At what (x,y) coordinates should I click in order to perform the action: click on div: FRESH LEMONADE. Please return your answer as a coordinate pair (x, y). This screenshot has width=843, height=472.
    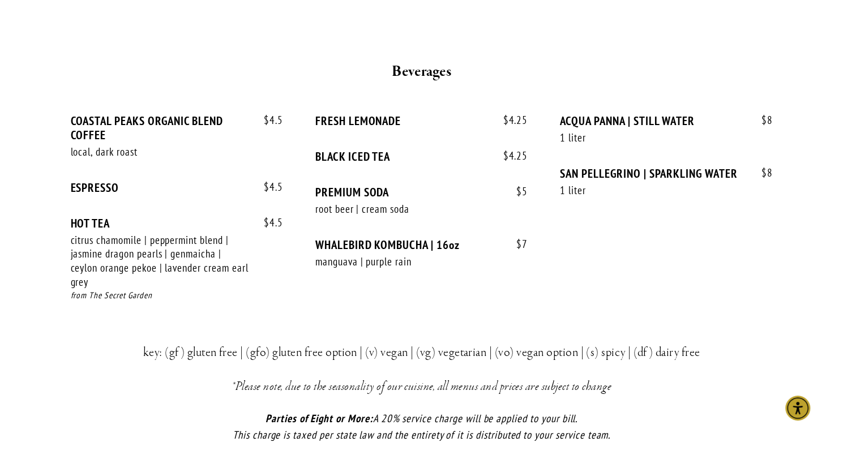
    Looking at the image, I should click on (421, 121).